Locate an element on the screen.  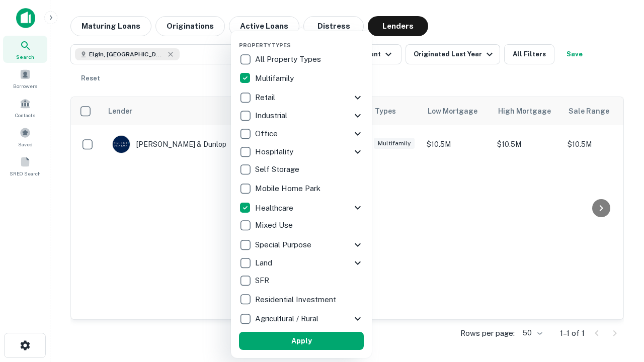
p: Mobile Home Park is located at coordinates (288, 188).